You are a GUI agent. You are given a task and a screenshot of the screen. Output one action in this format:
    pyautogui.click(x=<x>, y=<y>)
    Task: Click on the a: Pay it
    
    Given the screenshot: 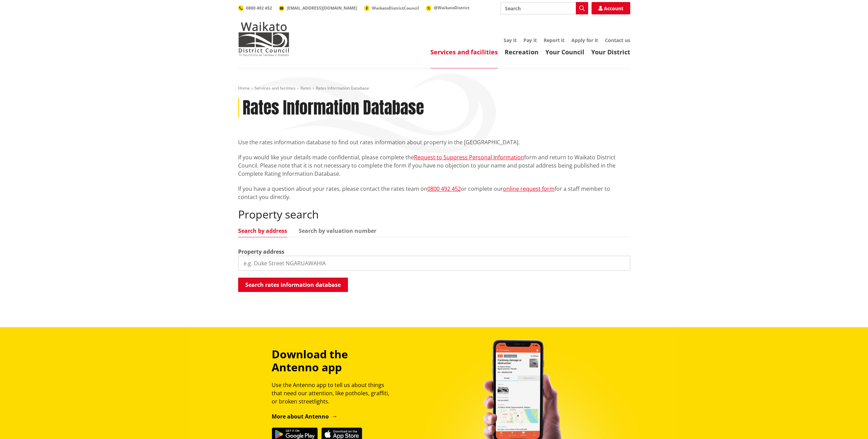 What is the action you would take?
    pyautogui.click(x=530, y=40)
    